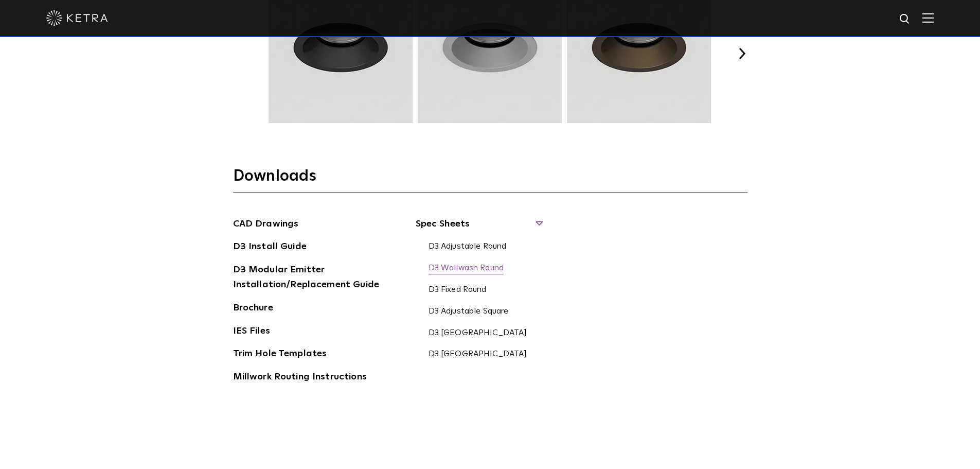 Image resolution: width=980 pixels, height=469 pixels. Describe the element at coordinates (469, 312) in the screenshot. I see `a: D3 Adjustable Square` at that location.